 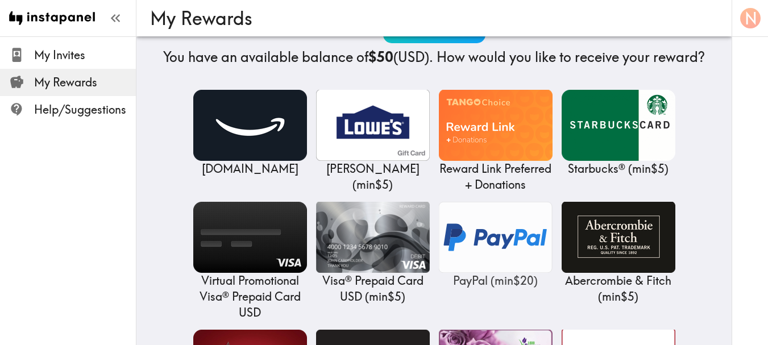 I want to click on span: My Rewards, so click(x=85, y=82).